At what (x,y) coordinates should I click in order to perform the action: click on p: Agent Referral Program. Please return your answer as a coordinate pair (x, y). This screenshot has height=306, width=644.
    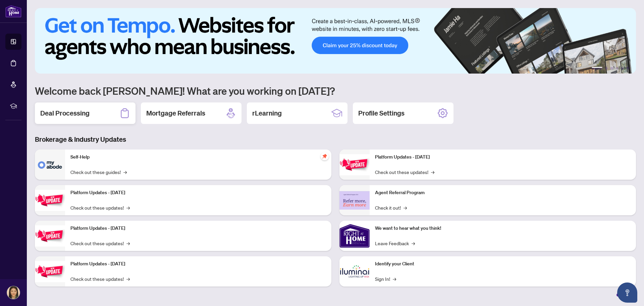
    Looking at the image, I should click on (503, 193).